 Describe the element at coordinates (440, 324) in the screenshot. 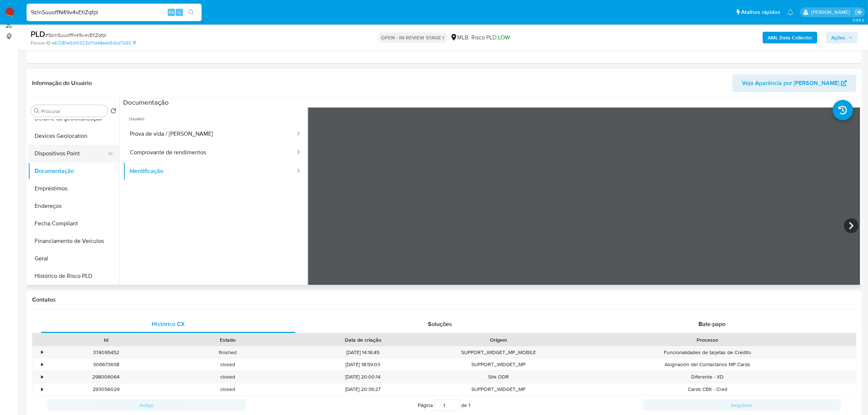

I see `span: Soluções` at that location.